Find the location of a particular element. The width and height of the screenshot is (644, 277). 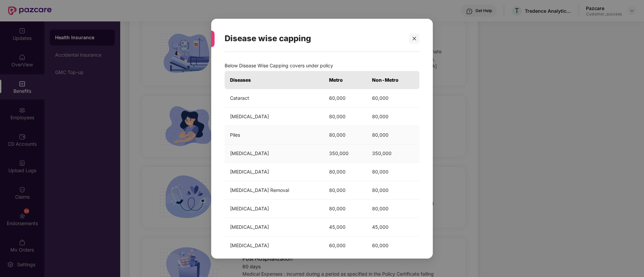

th: Non-Metro is located at coordinates (393, 80).